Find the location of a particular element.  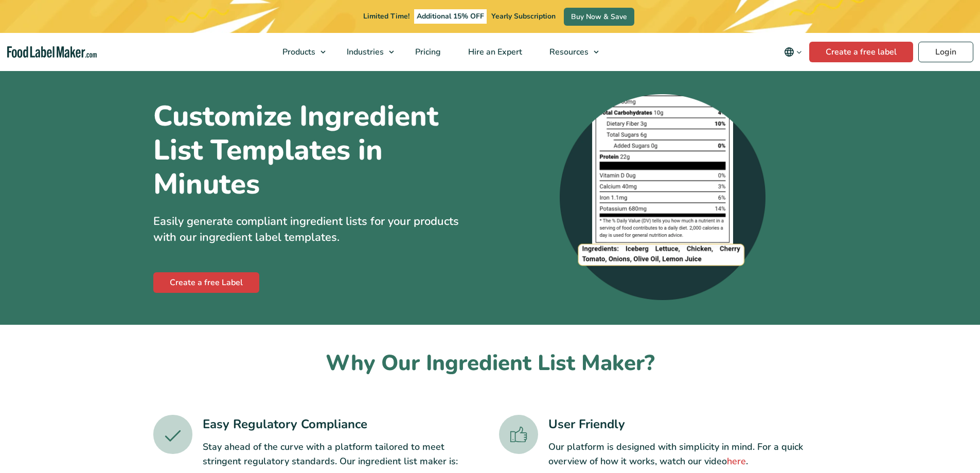

h1: Customize Ingredient List Templates in Minutes is located at coordinates (318, 150).